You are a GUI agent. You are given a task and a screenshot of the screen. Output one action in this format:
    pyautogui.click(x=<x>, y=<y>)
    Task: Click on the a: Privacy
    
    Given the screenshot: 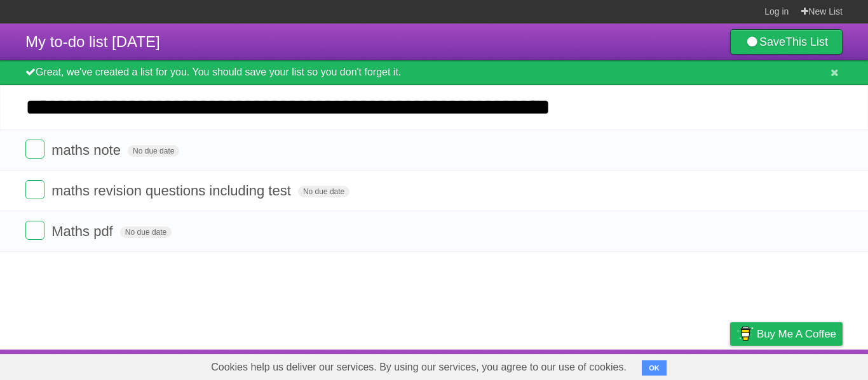 What is the action you would take?
    pyautogui.click(x=730, y=365)
    